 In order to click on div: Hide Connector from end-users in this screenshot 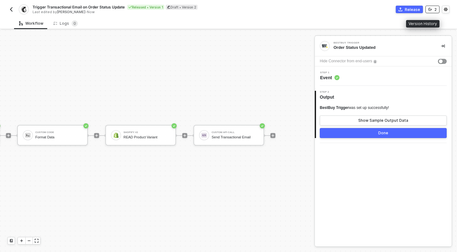, I will do `click(346, 61)`.